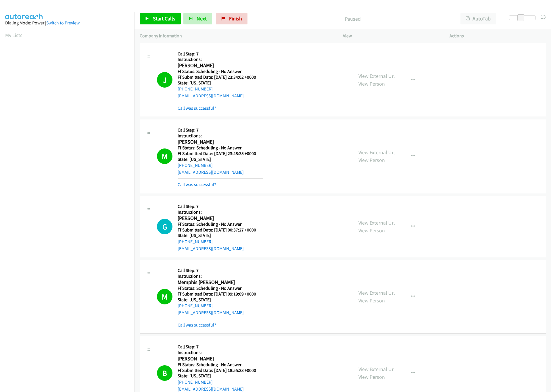  Describe the element at coordinates (232, 19) in the screenshot. I see `a: Finish` at that location.